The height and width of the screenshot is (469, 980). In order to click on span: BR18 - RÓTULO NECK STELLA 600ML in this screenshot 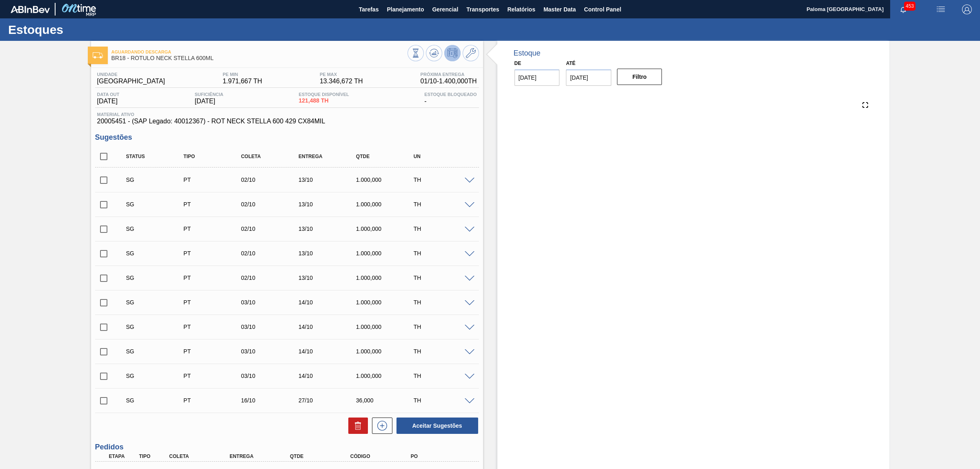, I will do `click(259, 58)`.